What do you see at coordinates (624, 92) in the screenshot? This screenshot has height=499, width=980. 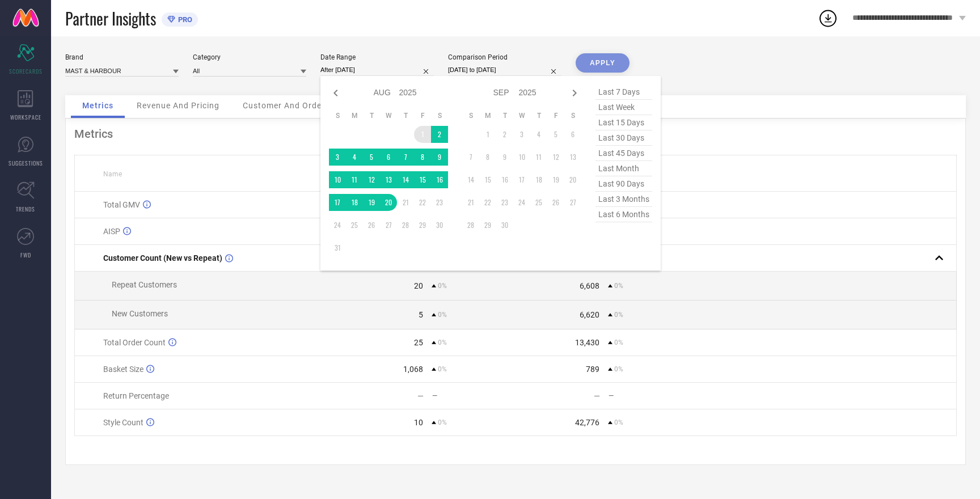 I see `span: last 7 days` at bounding box center [624, 92].